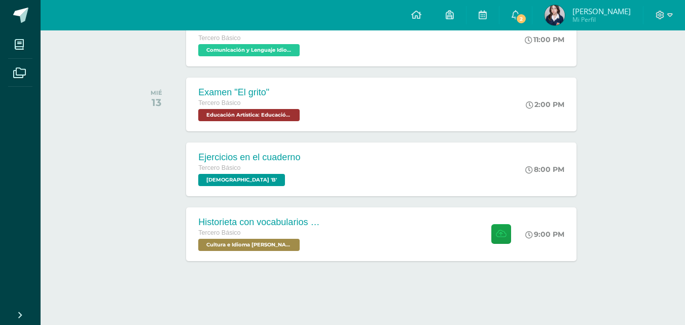 Image resolution: width=685 pixels, height=325 pixels. What do you see at coordinates (522, 19) in the screenshot?
I see `span: 2` at bounding box center [522, 19].